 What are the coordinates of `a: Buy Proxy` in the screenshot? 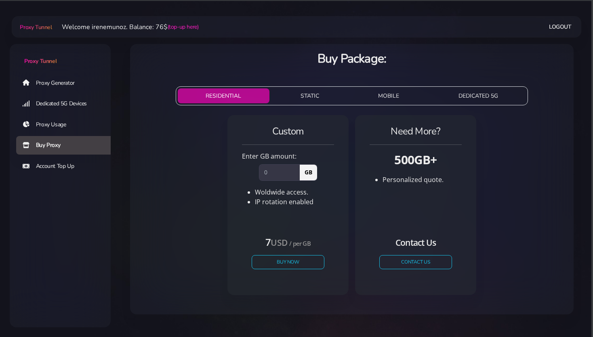 It's located at (67, 145).